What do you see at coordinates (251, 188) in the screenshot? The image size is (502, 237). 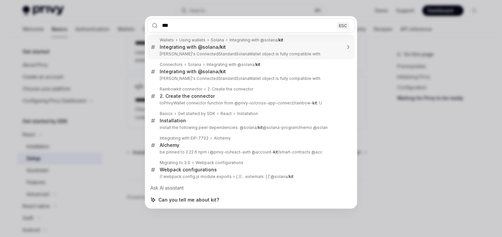 I see `div: Ask AI assistant` at bounding box center [251, 188].